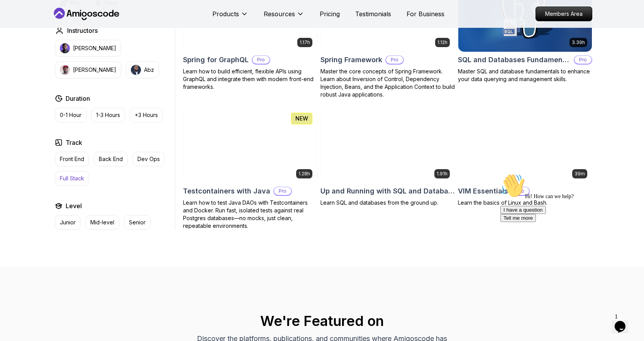 The image size is (644, 341). What do you see at coordinates (149, 70) in the screenshot?
I see `p: Abz` at bounding box center [149, 70].